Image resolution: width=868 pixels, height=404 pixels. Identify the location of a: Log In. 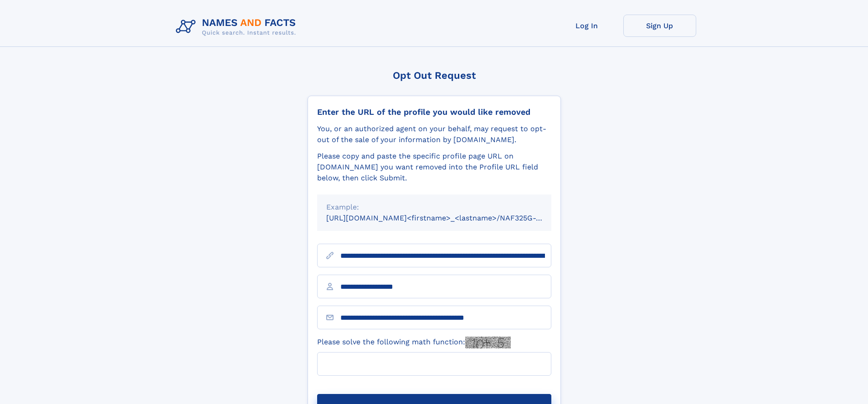
(587, 25).